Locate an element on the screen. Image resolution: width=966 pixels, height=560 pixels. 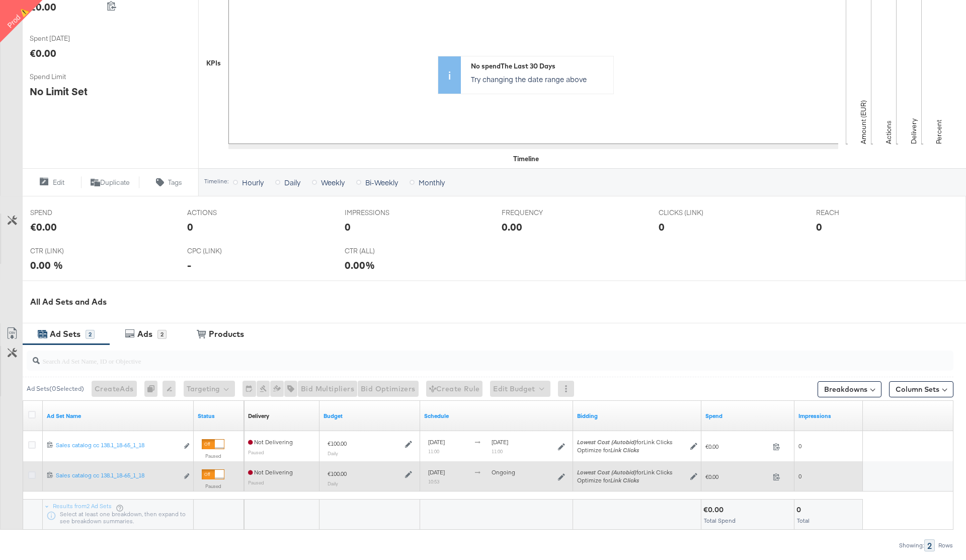
span: Bi-Weekly is located at coordinates (382, 182).